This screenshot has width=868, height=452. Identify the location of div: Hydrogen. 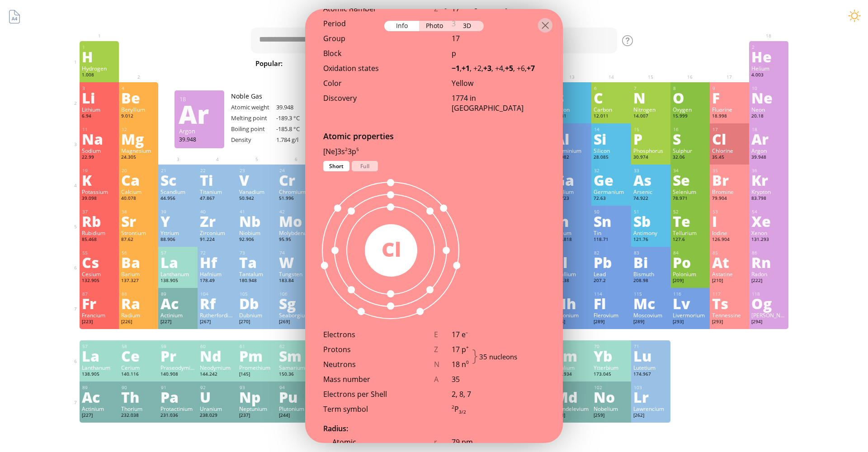
(99, 68).